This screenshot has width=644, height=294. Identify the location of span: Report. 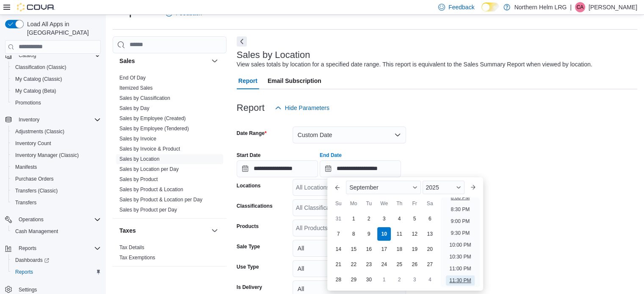
(248, 81).